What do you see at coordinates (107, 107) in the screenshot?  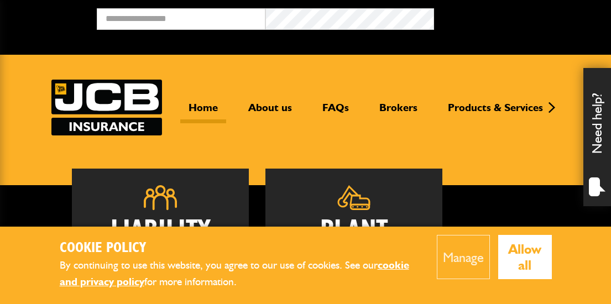 I see `img: JCB Insurance Services logo` at bounding box center [107, 107].